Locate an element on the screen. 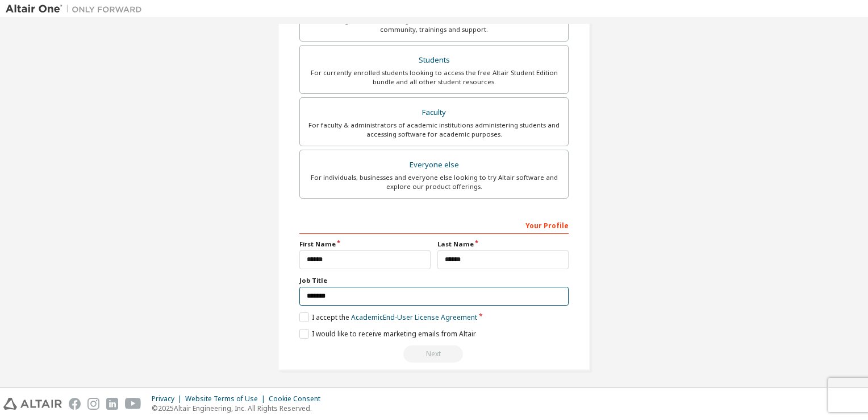 This screenshot has width=868, height=420. label: First Name is located at coordinates (365, 244).